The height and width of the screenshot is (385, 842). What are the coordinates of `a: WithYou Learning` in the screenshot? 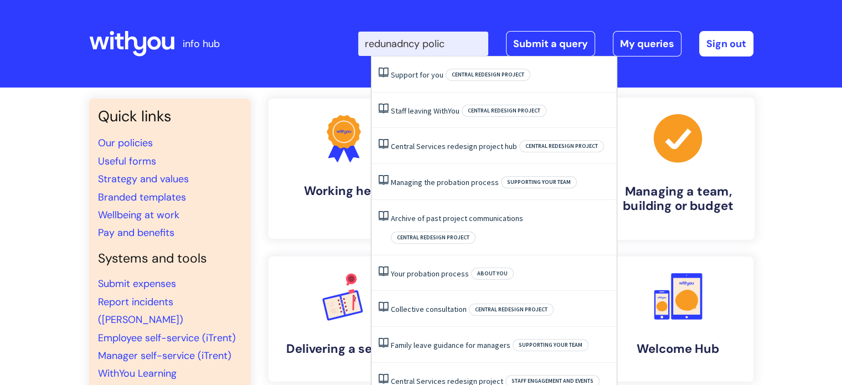 It's located at (137, 373).